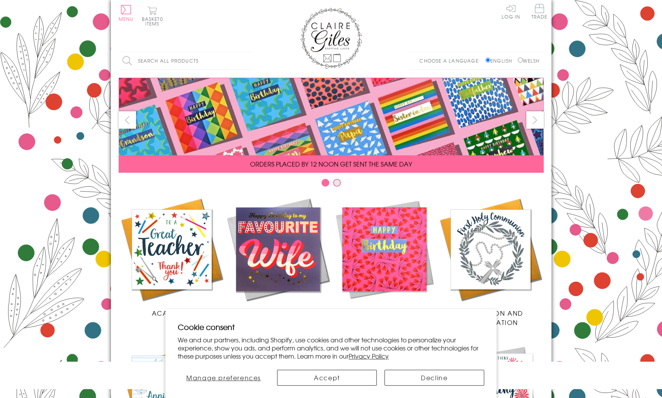 This screenshot has width=662, height=398. Describe the element at coordinates (186, 61) in the screenshot. I see `input: Search all products` at that location.